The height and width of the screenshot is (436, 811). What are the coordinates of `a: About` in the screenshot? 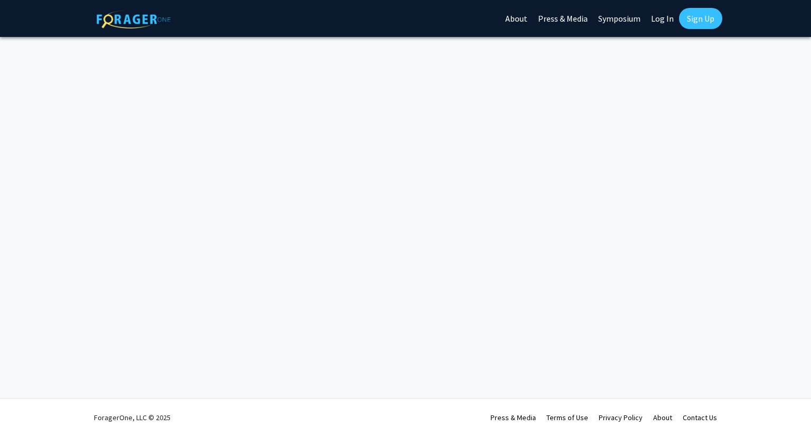 It's located at (663, 418).